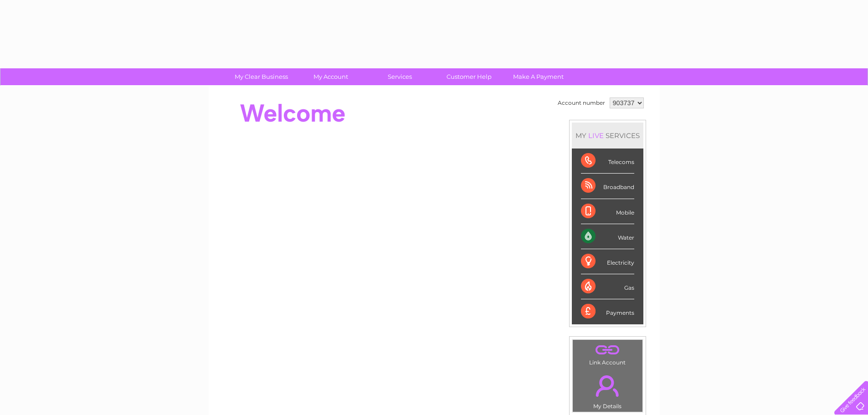 The height and width of the screenshot is (415, 868). What do you see at coordinates (607, 186) in the screenshot?
I see `div: Broadband` at bounding box center [607, 186].